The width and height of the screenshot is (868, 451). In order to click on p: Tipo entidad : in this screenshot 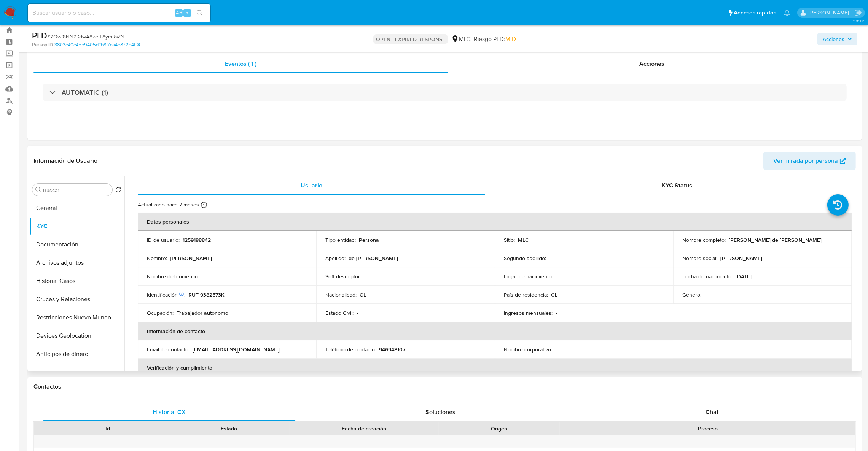, I will do `click(341, 240)`.